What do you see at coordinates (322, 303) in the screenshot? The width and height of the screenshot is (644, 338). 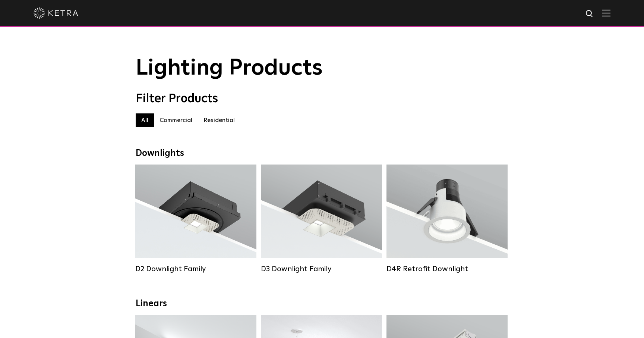 I see `div: Linears` at bounding box center [322, 303].